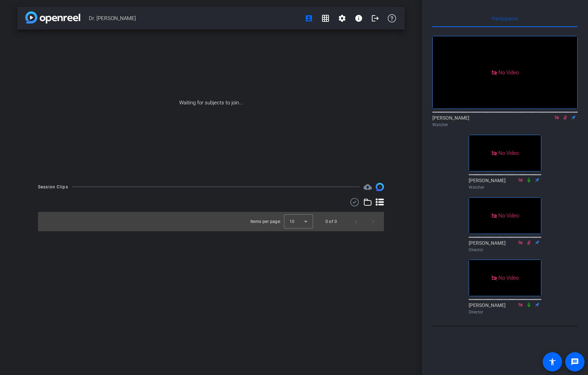 The width and height of the screenshot is (588, 375). Describe the element at coordinates (53, 17) in the screenshot. I see `img: app-logo` at that location.